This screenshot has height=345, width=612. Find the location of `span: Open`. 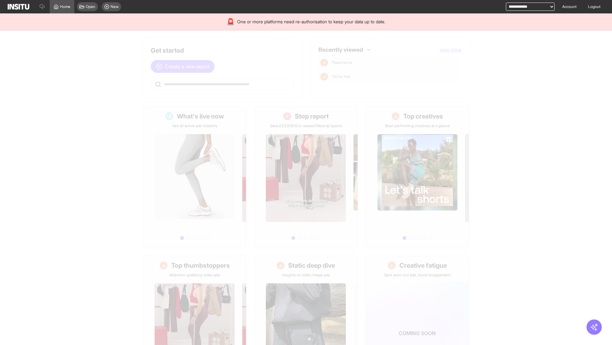

span: Open is located at coordinates (91, 7).